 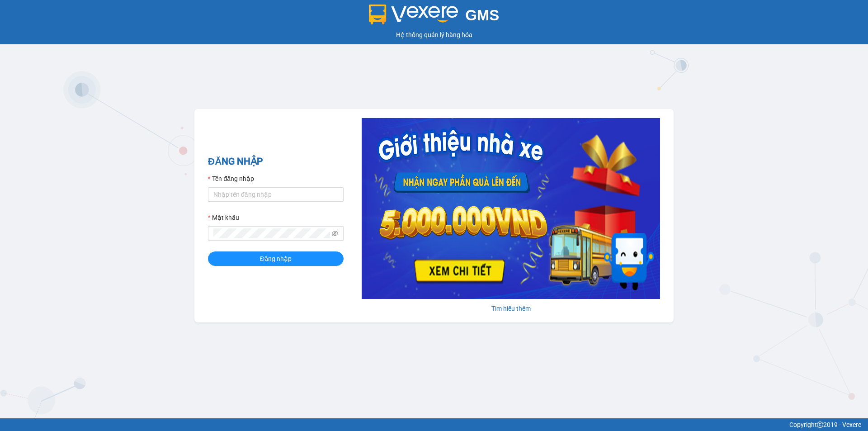 What do you see at coordinates (276, 259) in the screenshot?
I see `span: Đăng nhập` at bounding box center [276, 259].